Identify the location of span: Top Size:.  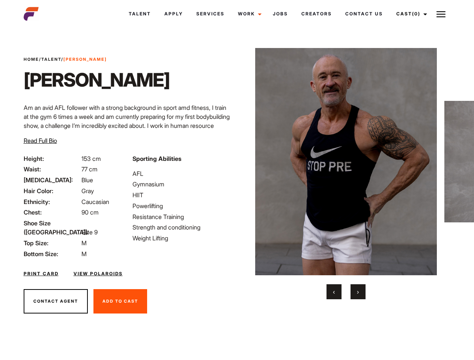
(52, 243).